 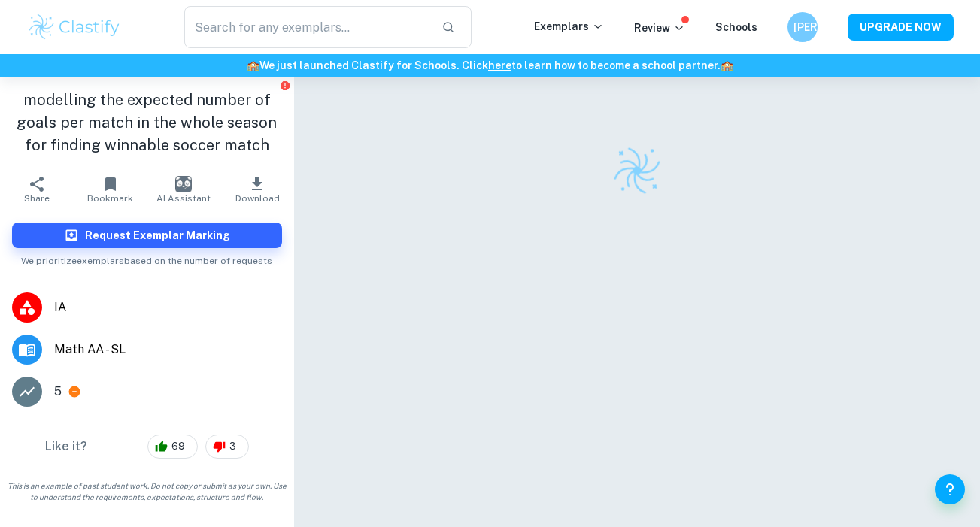 I want to click on h6: Request Exemplar Marking, so click(x=157, y=235).